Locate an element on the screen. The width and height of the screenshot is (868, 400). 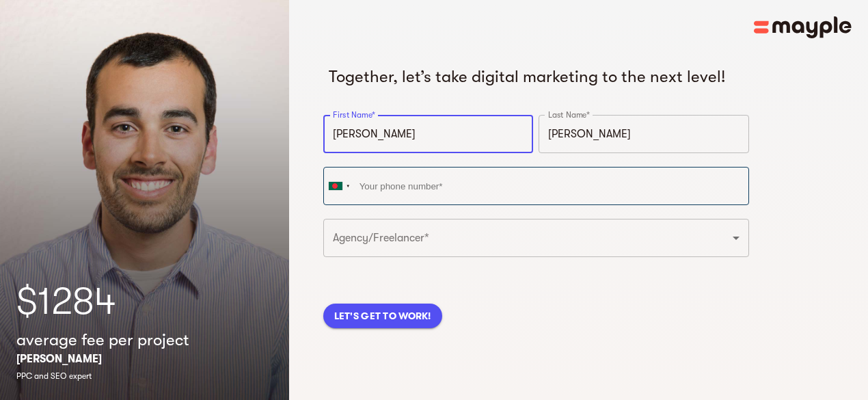
input: Your phone number* is located at coordinates (536, 186).